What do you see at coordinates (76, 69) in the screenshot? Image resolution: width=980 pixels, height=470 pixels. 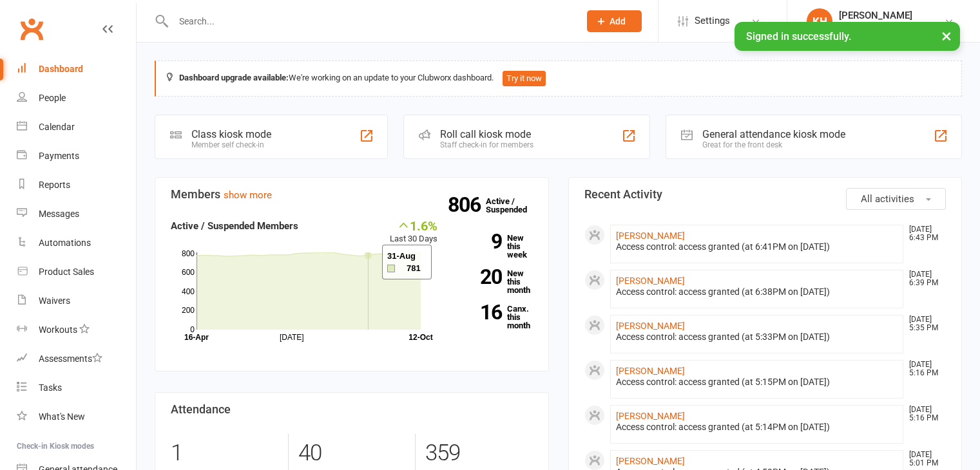 I see `a: Dashboard` at bounding box center [76, 69].